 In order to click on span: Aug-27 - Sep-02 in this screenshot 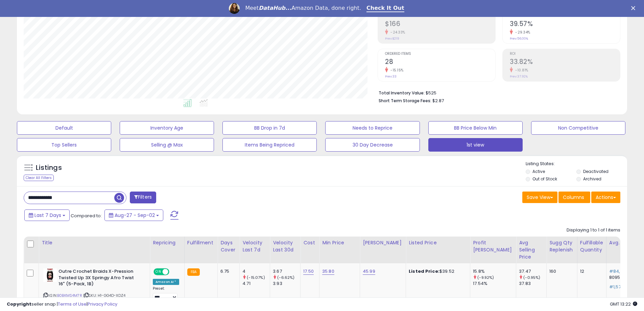, I will do `click(135, 215)`.